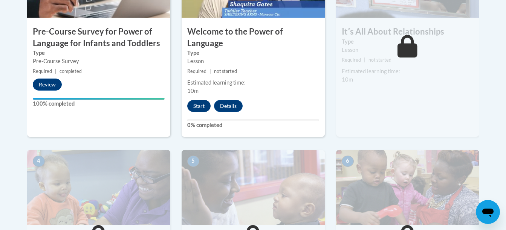  What do you see at coordinates (253, 38) in the screenshot?
I see `h3: Welcome to the Power of Language` at bounding box center [253, 38].